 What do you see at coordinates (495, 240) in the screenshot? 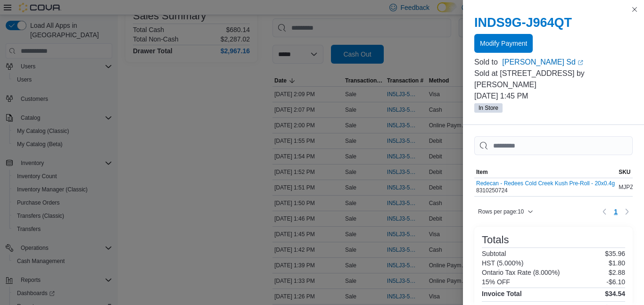
I see `h3: Totals` at bounding box center [495, 240].